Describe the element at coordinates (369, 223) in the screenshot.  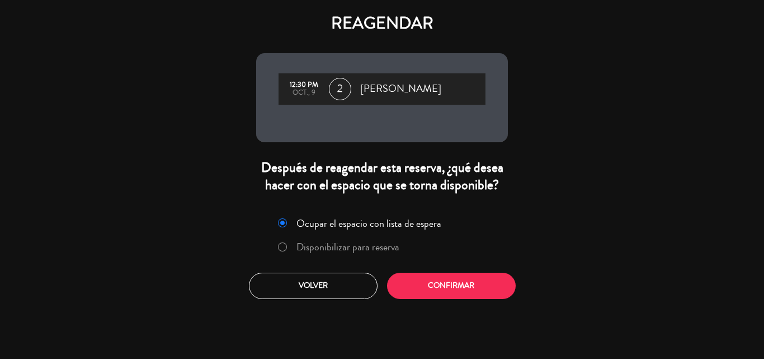
I see `label: Ocupar el espacio con lista de espera` at that location.